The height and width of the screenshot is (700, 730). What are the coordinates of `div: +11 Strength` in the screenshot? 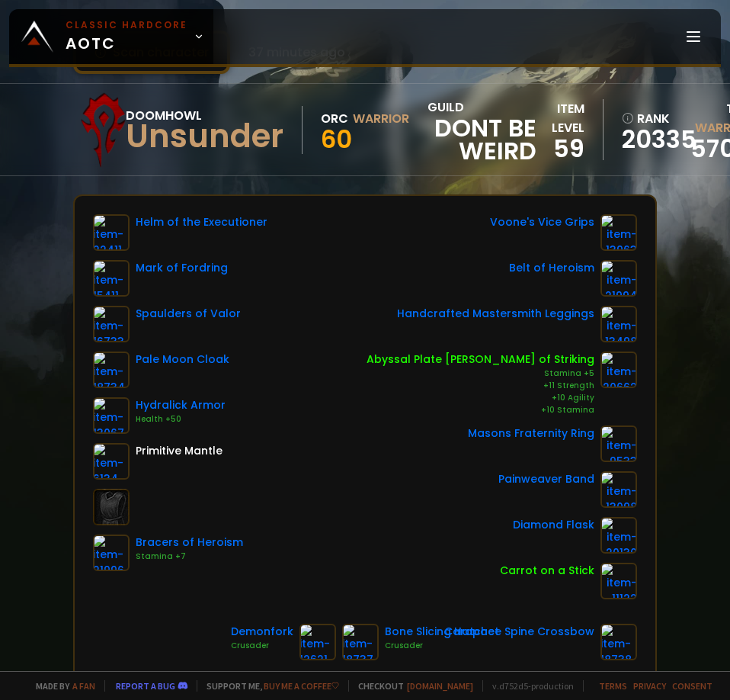 It's located at (480, 386).